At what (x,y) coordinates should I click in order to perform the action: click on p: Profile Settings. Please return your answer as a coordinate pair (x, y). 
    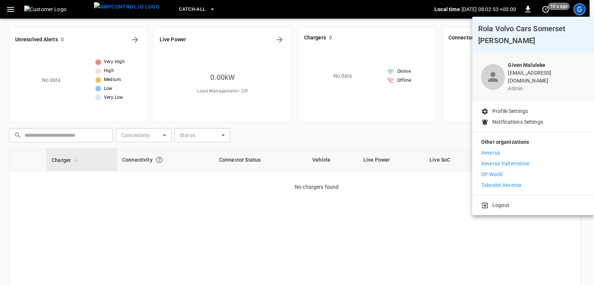
    Looking at the image, I should click on (510, 111).